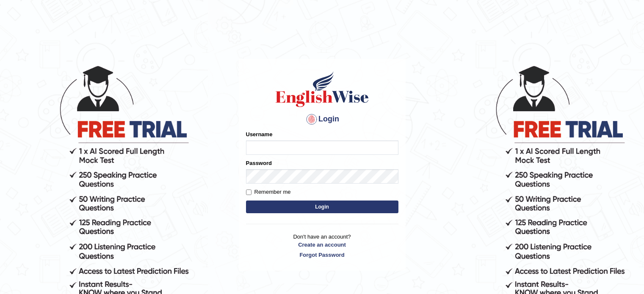 The height and width of the screenshot is (294, 644). What do you see at coordinates (259, 163) in the screenshot?
I see `label: Password` at bounding box center [259, 163].